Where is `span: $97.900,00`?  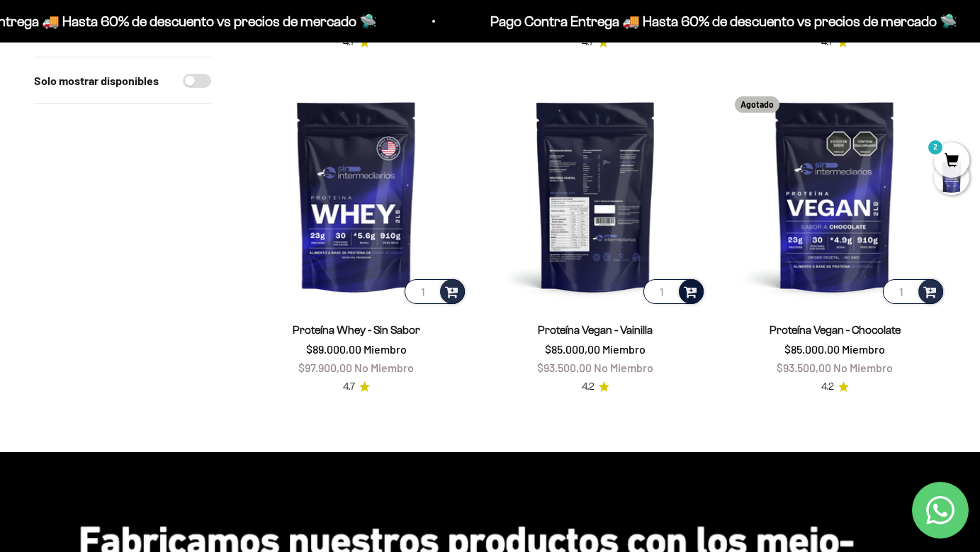
span: $97.900,00 is located at coordinates (325, 367).